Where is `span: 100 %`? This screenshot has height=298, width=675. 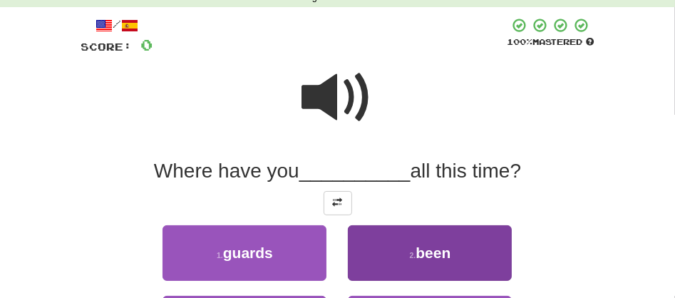 span: 100 % is located at coordinates (520, 41).